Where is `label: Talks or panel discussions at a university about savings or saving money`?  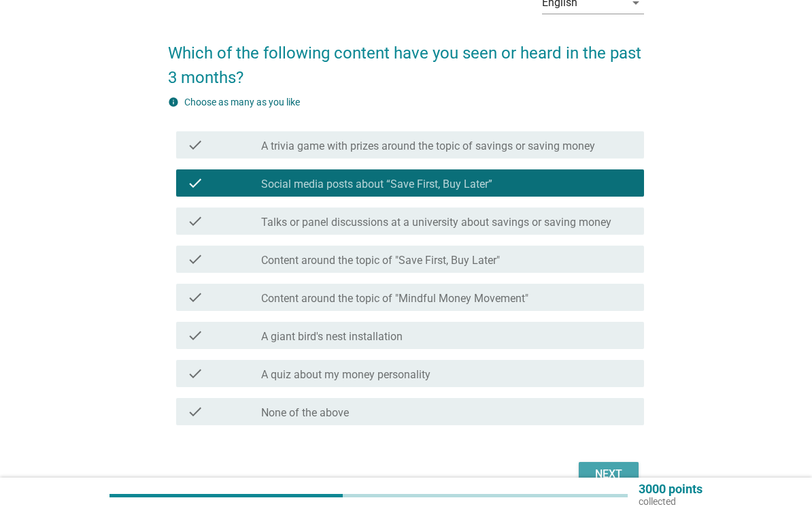 label: Talks or panel discussions at a university about savings or saving money is located at coordinates (435, 222).